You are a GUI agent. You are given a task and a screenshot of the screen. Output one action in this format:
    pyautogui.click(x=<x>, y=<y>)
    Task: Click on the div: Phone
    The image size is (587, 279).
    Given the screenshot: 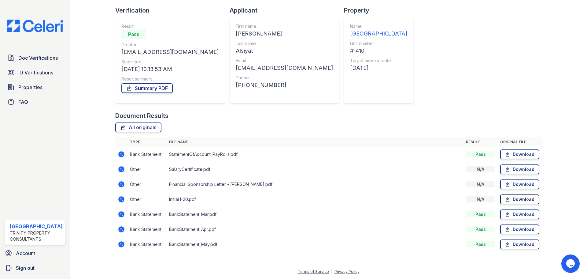 What is the action you would take?
    pyautogui.click(x=284, y=78)
    